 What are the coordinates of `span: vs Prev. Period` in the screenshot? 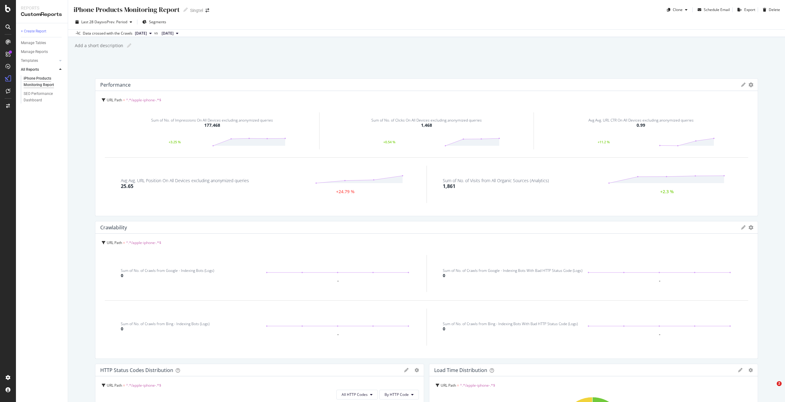 It's located at (115, 22).